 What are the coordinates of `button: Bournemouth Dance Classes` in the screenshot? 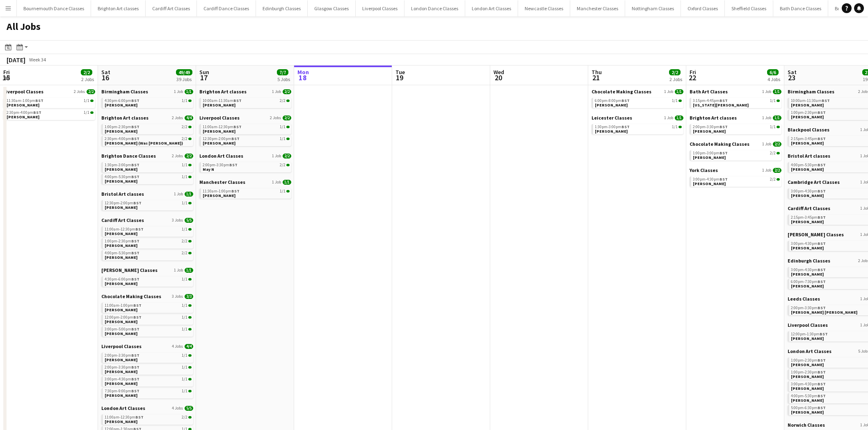 It's located at (54, 8).